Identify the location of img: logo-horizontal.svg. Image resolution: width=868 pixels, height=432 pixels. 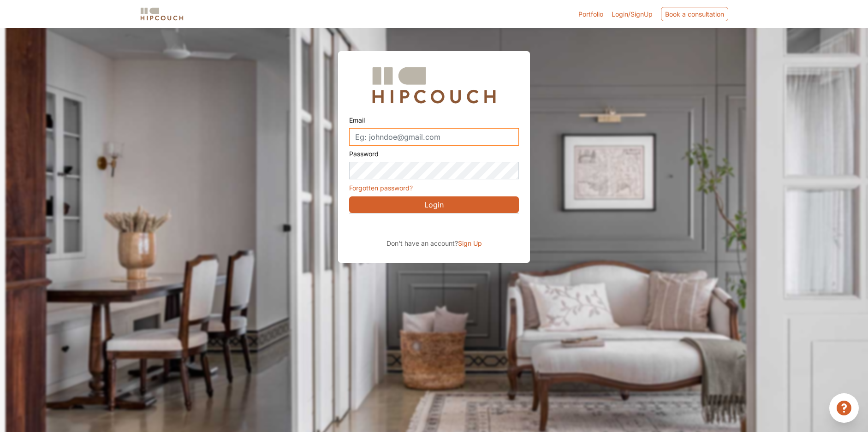
(162, 14).